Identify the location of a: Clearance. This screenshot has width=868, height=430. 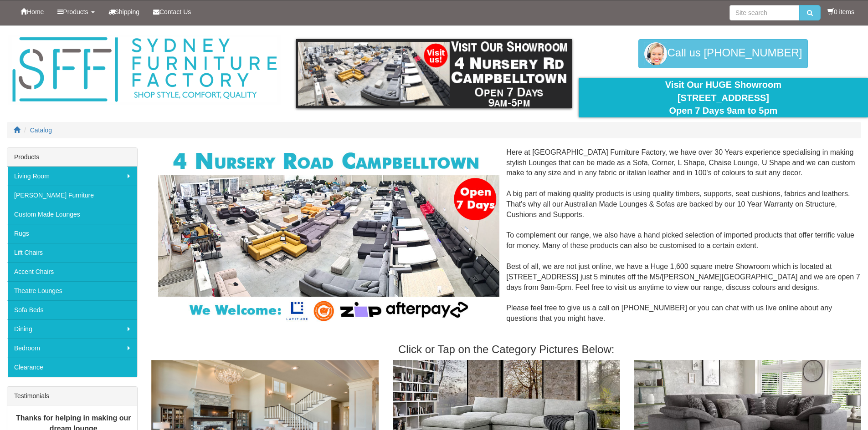
(72, 368).